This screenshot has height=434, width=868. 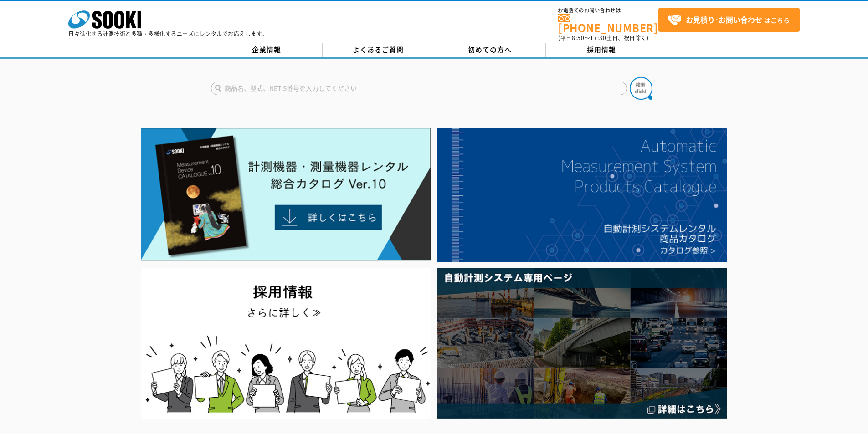 What do you see at coordinates (641, 89) in the screenshot?
I see `img: btn_search.png` at bounding box center [641, 89].